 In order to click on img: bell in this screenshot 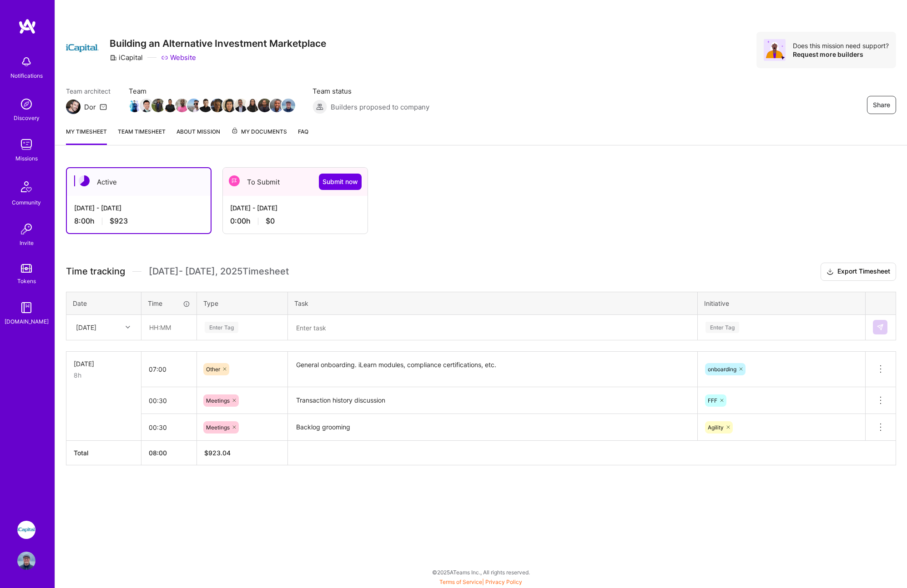, I will do `click(26, 62)`.